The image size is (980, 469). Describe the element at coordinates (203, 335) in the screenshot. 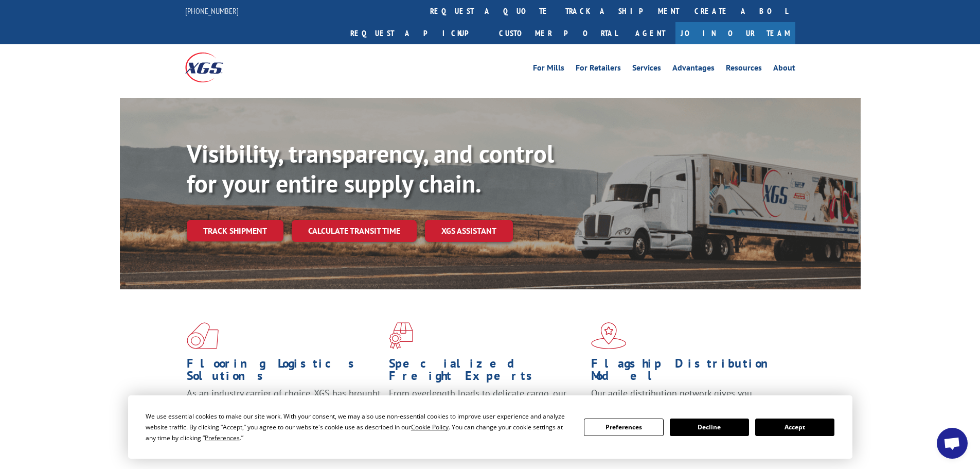

I see `img: xgs-icon-total-supply-chain-intelligence-red` at that location.